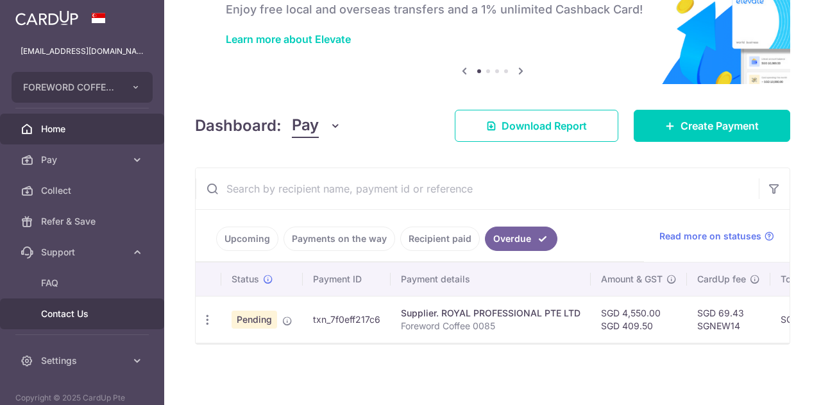  What do you see at coordinates (477, 189) in the screenshot?
I see `input: Search by recipient name, payment id or reference` at bounding box center [477, 189].